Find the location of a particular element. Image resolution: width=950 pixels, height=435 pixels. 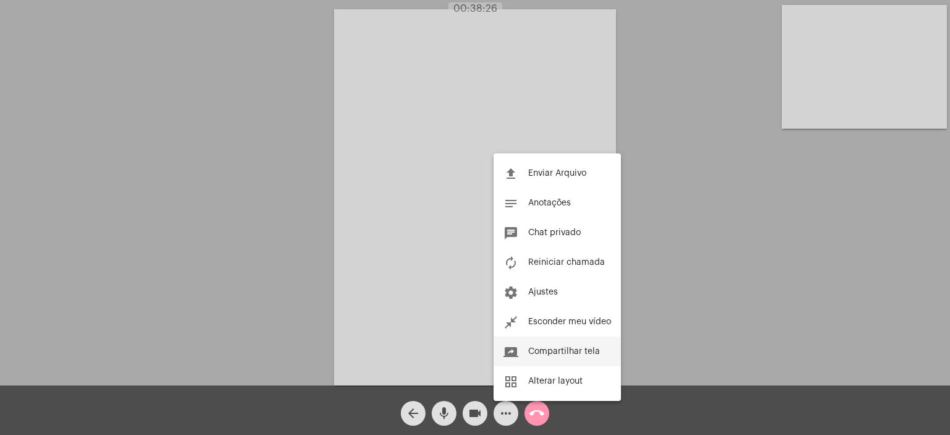

span: Esconder meu vídeo is located at coordinates (570, 322).